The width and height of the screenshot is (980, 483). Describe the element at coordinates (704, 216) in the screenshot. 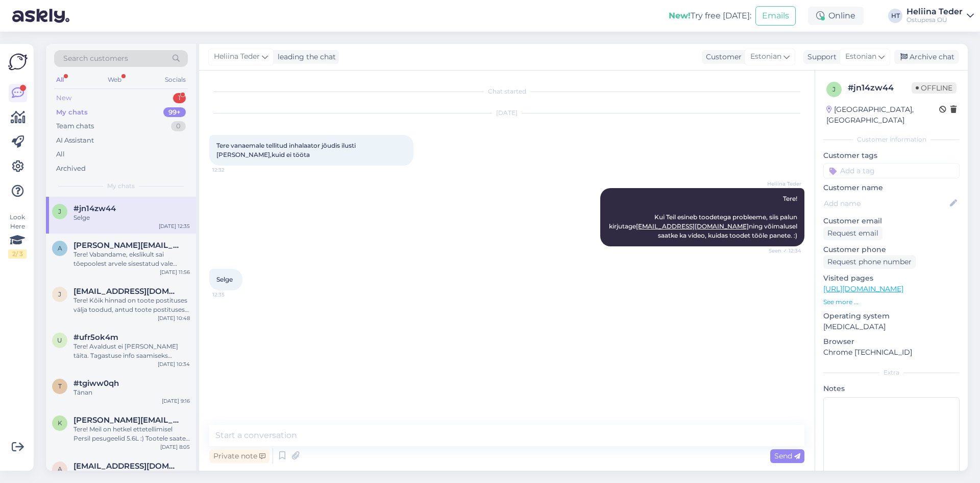

I see `span: Tere! Kui Teil esineb toodetega probleeme, siis palun kirjutage ning võimalusel saatke ka video, ...` at that location.